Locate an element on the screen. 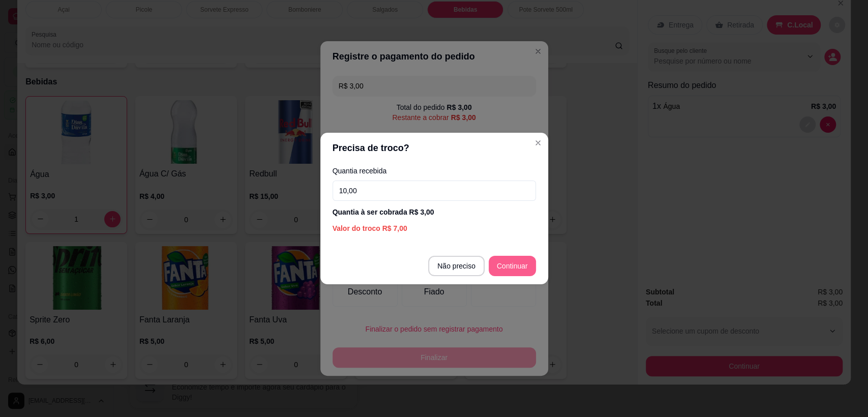 Image resolution: width=868 pixels, height=417 pixels. label: Quantia recebida is located at coordinates (434, 171).